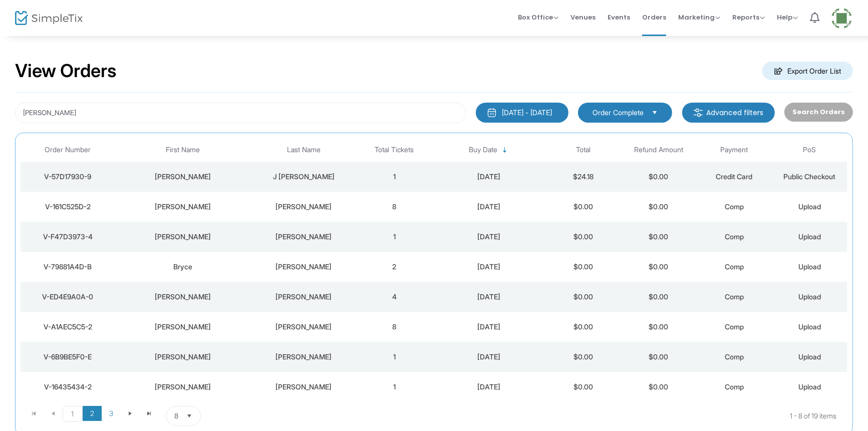  Describe the element at coordinates (177, 416) in the screenshot. I see `span: 8` at that location.